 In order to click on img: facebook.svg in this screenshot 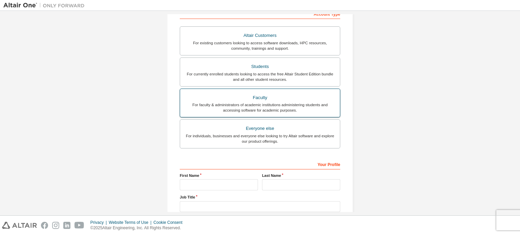, I will do `click(44, 226)`.